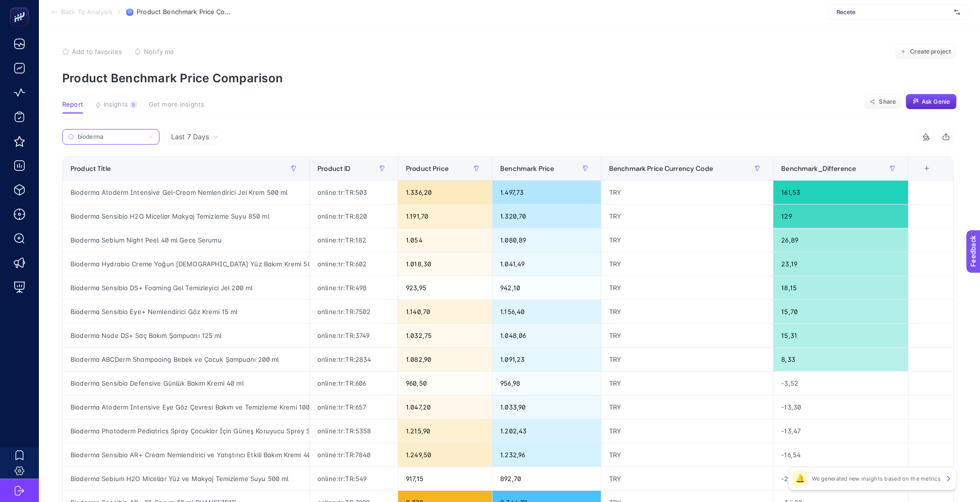  What do you see at coordinates (841, 216) in the screenshot?
I see `div: 129` at bounding box center [841, 216].